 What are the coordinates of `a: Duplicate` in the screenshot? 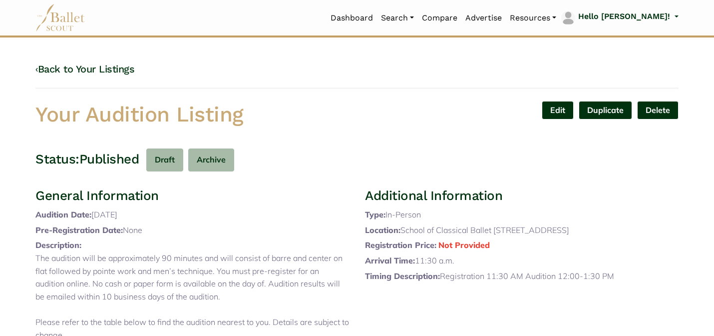 It's located at (605, 110).